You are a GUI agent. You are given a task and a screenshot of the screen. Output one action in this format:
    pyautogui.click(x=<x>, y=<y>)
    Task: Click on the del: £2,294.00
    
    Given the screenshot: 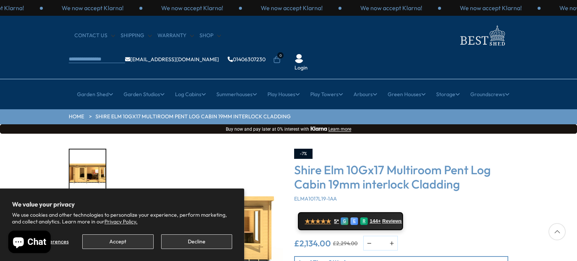 What is the action you would take?
    pyautogui.click(x=346, y=244)
    